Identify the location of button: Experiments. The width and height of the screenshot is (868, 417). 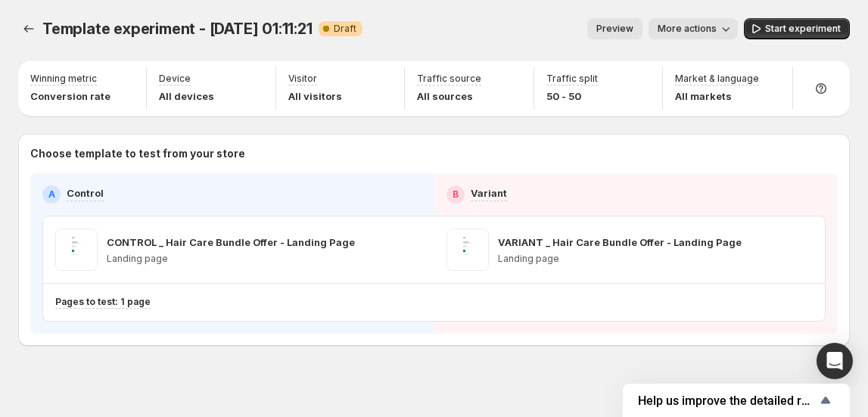
(29, 29).